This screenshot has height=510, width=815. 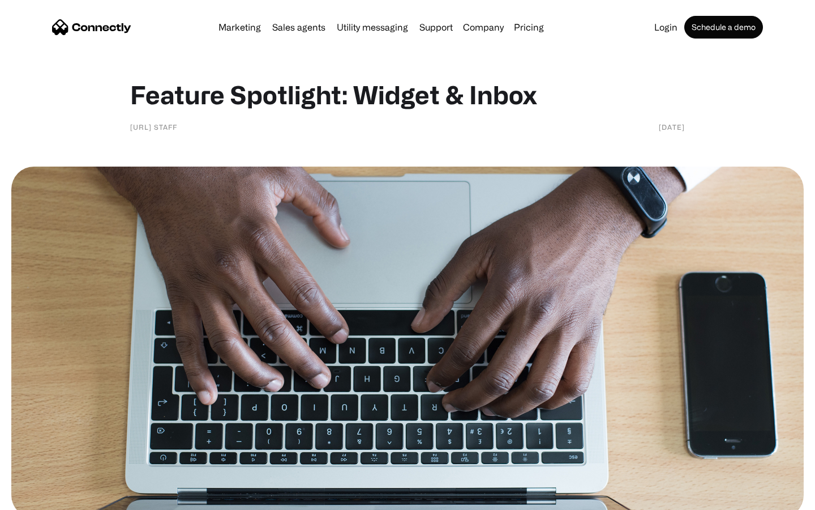 I want to click on div: Company, so click(x=484, y=27).